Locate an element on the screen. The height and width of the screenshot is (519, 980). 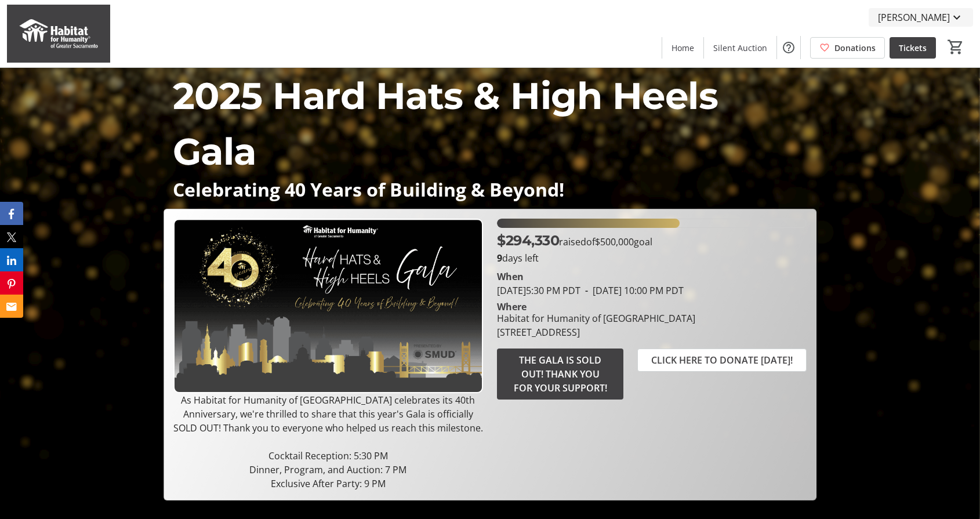
a: Tickets is located at coordinates (913, 48).